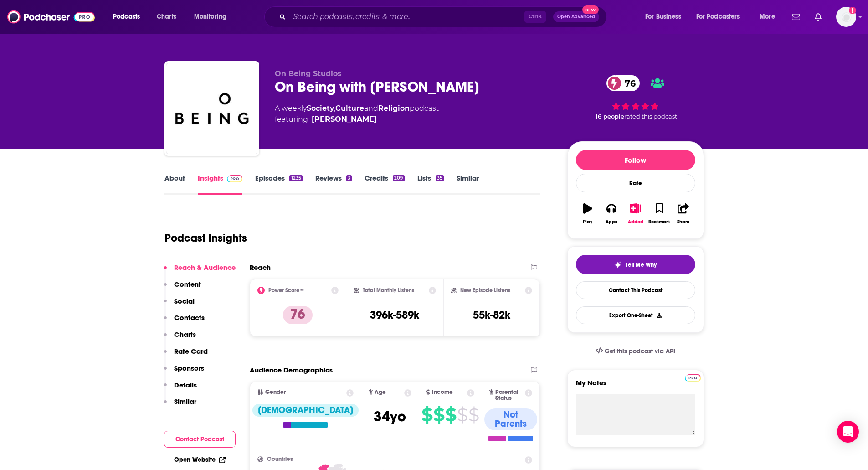 The image size is (868, 470). Describe the element at coordinates (636, 315) in the screenshot. I see `button: Export One-Sheet` at that location.